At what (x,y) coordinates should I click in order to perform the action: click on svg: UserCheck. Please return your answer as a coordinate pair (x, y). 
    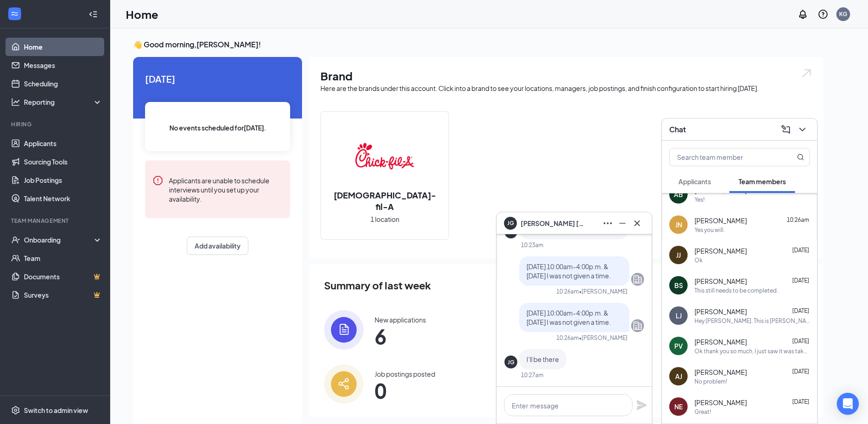
    Looking at the image, I should click on (16, 240).